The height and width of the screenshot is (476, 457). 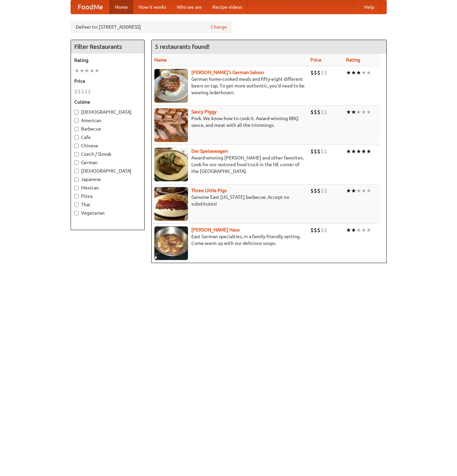 What do you see at coordinates (76, 179) in the screenshot?
I see `input: Japanese` at bounding box center [76, 179].